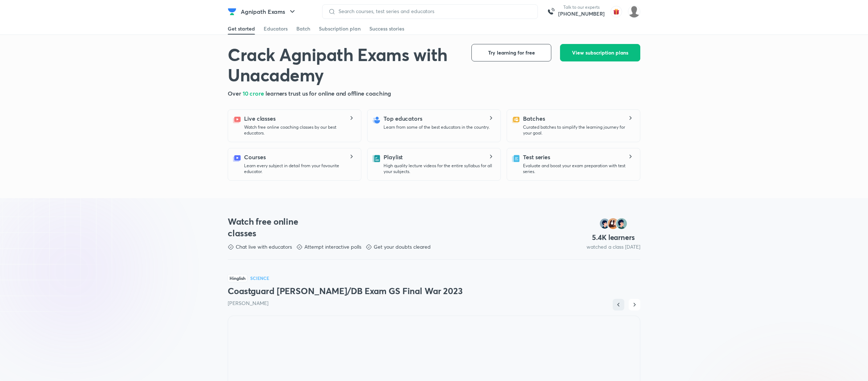  I want to click on p: High quality lecture videos for the entire syllabus for all your subjects., so click(439, 169).